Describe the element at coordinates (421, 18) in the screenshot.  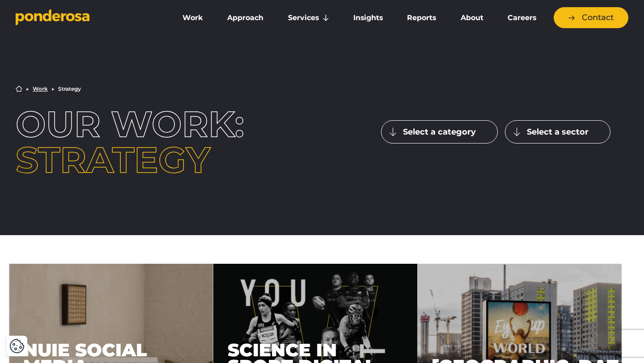
I see `a: Reports` at that location.